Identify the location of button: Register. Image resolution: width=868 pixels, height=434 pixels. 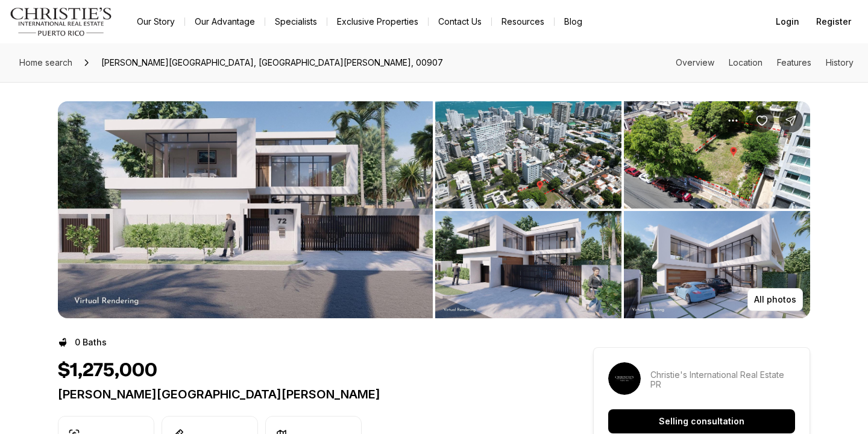
(834, 22).